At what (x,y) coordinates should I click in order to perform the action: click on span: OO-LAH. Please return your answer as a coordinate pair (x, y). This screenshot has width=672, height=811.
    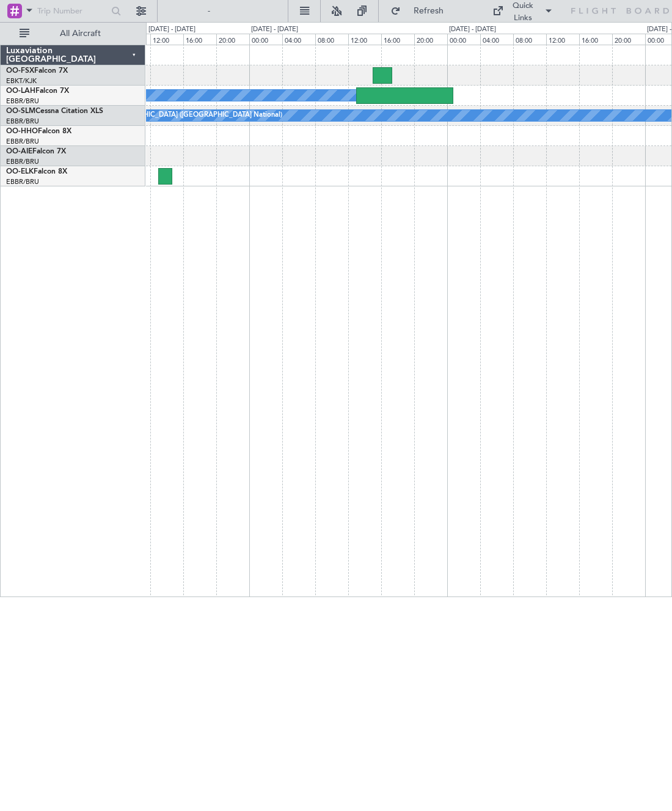
    Looking at the image, I should click on (21, 91).